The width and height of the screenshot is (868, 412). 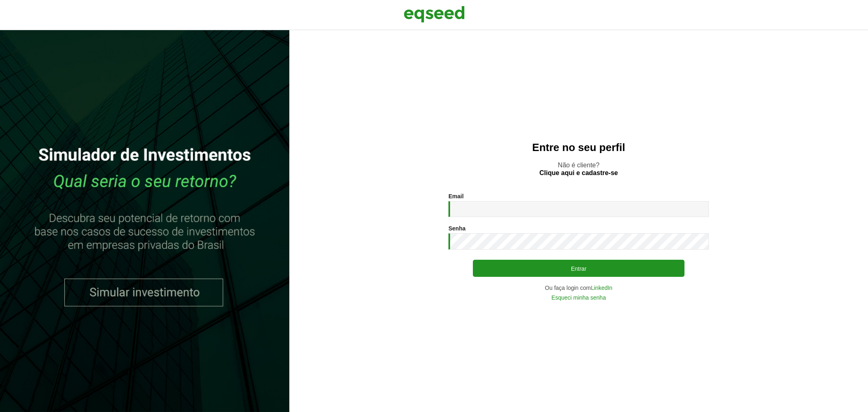 I want to click on a: Clique aqui e cadastre-se, so click(x=578, y=173).